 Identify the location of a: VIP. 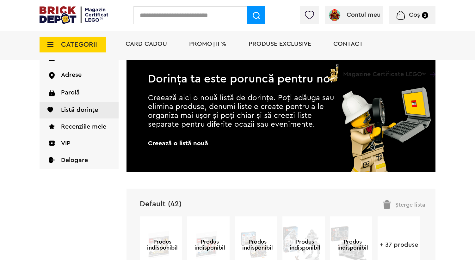
(79, 144).